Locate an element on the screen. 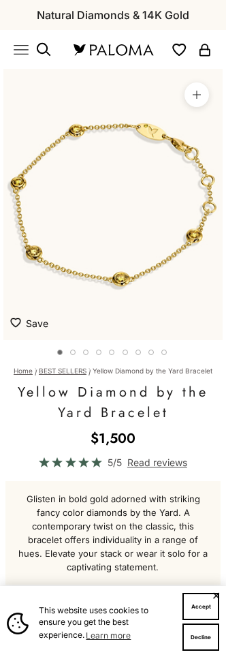 This screenshot has height=661, width=226. p: Natural Diamonds & 14K Gold is located at coordinates (113, 15).